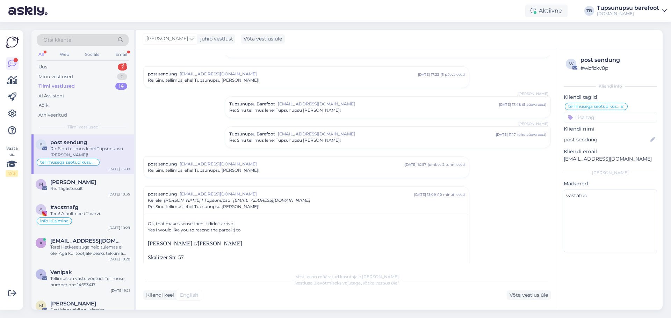 This screenshot has height=318, width=671. Describe the element at coordinates (73, 304) in the screenshot. I see `span: Mai Triin Puström` at that location.